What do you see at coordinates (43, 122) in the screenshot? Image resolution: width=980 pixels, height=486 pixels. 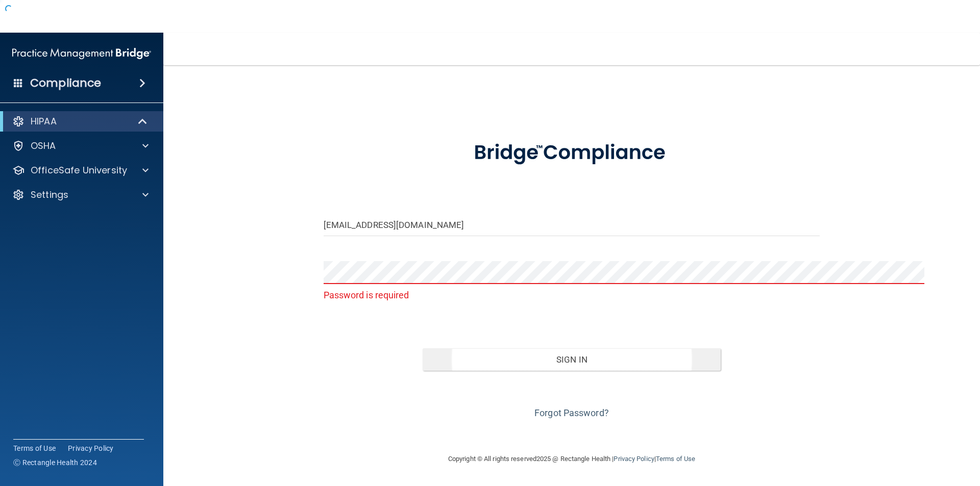 I see `p: HIPAA` at bounding box center [43, 122].